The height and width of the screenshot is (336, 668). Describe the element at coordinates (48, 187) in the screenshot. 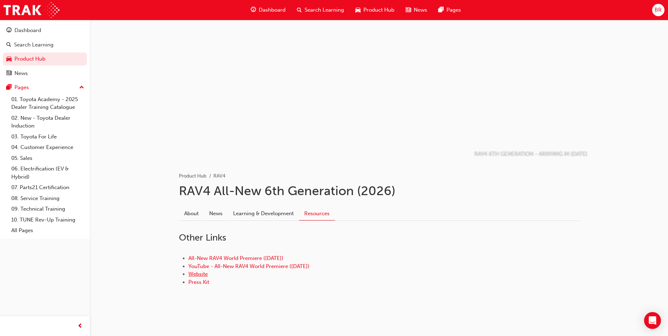

I see `a: 07. Parts21 Certification` at that location.